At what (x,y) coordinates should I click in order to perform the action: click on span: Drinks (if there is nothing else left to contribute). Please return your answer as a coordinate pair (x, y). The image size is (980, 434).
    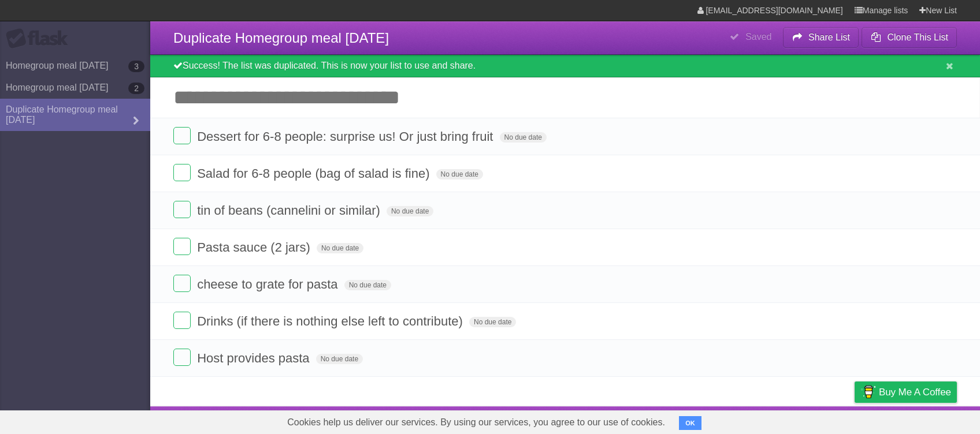
    Looking at the image, I should click on (331, 321).